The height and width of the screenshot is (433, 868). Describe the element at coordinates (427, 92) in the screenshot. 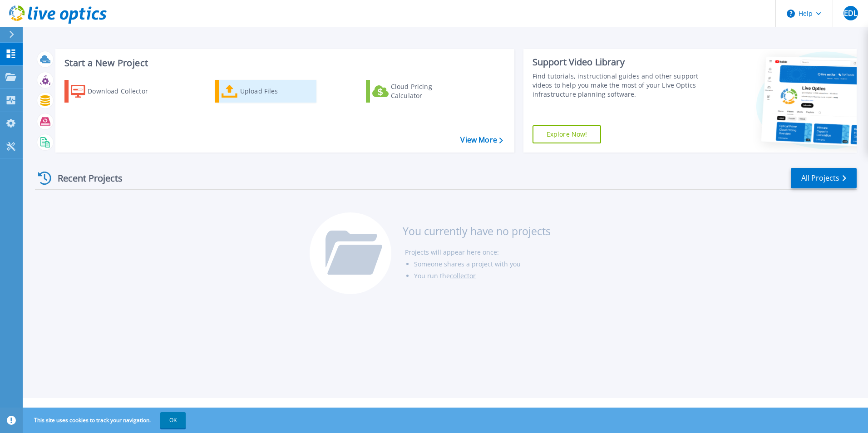

I see `div: Cloud Pricing Calculator` at that location.